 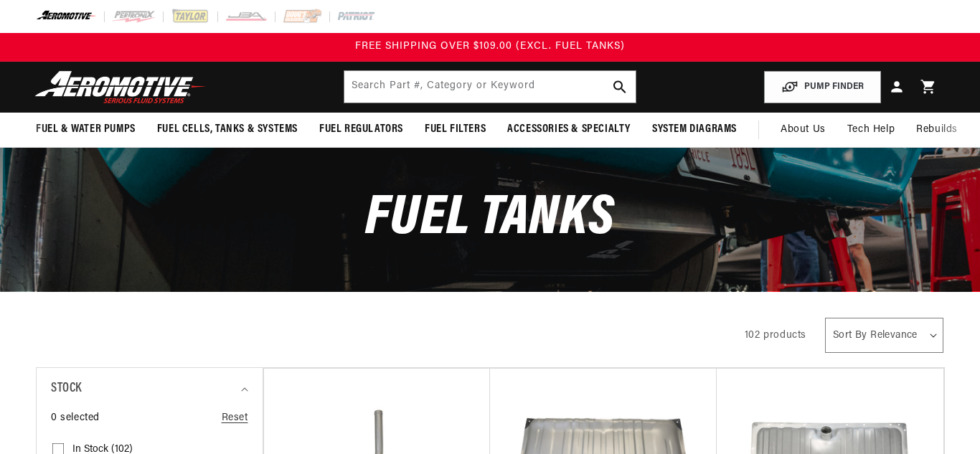 What do you see at coordinates (822, 87) in the screenshot?
I see `button: PUMP FINDER` at bounding box center [822, 87].